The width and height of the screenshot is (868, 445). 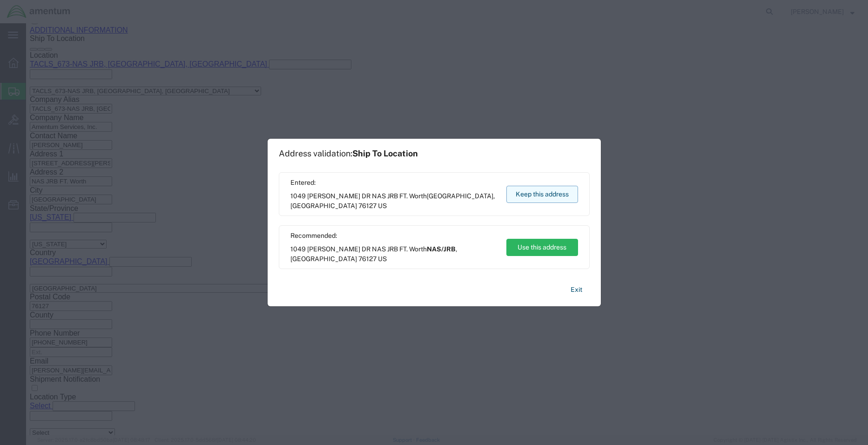 I want to click on span: NAS/JRB, so click(x=441, y=249).